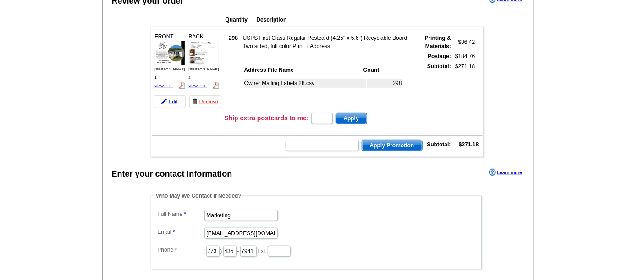  I want to click on a: Edit, so click(170, 101).